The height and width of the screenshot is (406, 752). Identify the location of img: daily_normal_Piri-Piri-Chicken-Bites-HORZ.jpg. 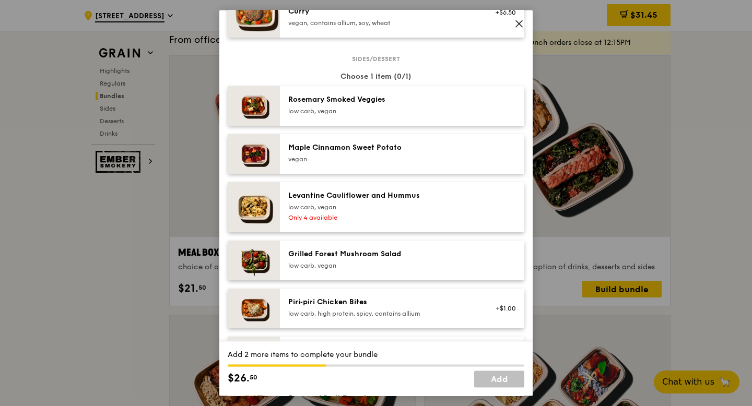
(254, 309).